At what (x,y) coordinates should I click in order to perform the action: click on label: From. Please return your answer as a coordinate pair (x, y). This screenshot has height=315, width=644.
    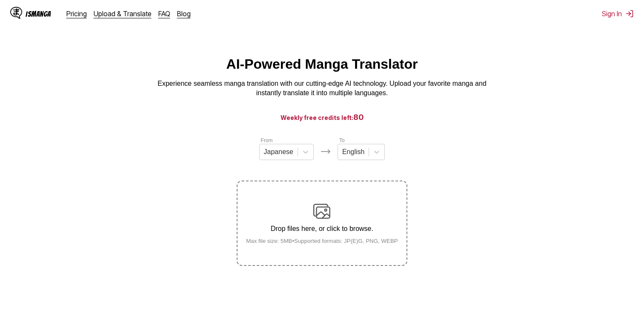
    Looking at the image, I should click on (267, 140).